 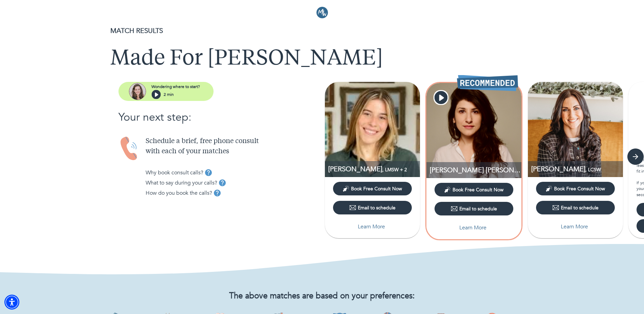 What do you see at coordinates (374, 169) in the screenshot?
I see `p: LMSW, Coaching, Integrative Practitioner` at bounding box center [374, 169].